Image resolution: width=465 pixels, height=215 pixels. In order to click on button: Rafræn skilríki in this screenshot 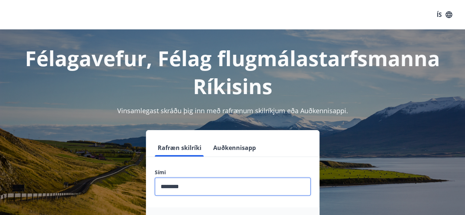, I will do `click(180, 148)`.